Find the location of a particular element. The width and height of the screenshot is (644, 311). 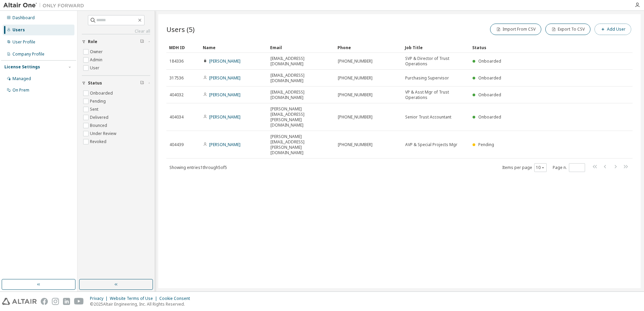

div: Managed is located at coordinates (21, 79).